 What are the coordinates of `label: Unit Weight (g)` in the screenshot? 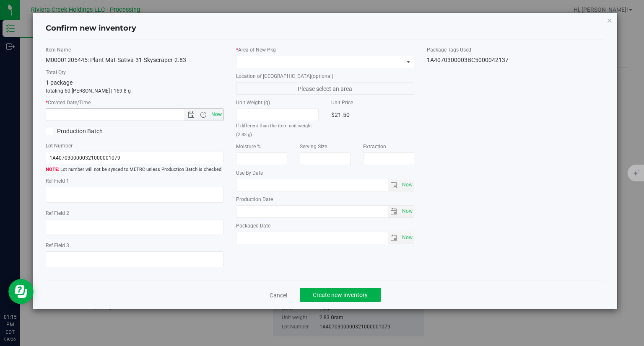 It's located at (277, 103).